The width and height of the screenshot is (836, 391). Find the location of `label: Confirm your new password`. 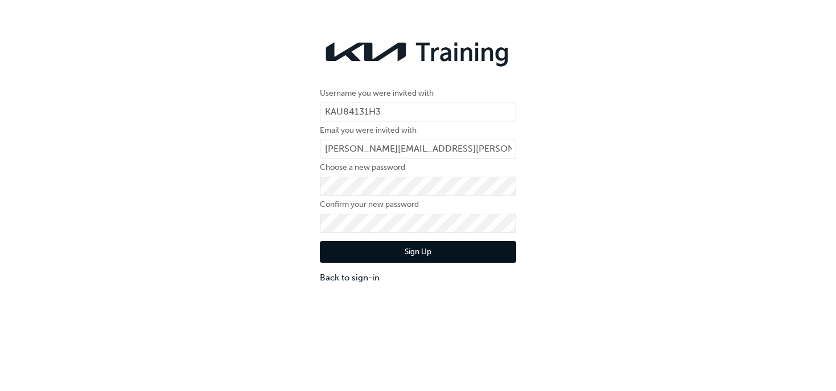

label: Confirm your new password is located at coordinates (418, 204).